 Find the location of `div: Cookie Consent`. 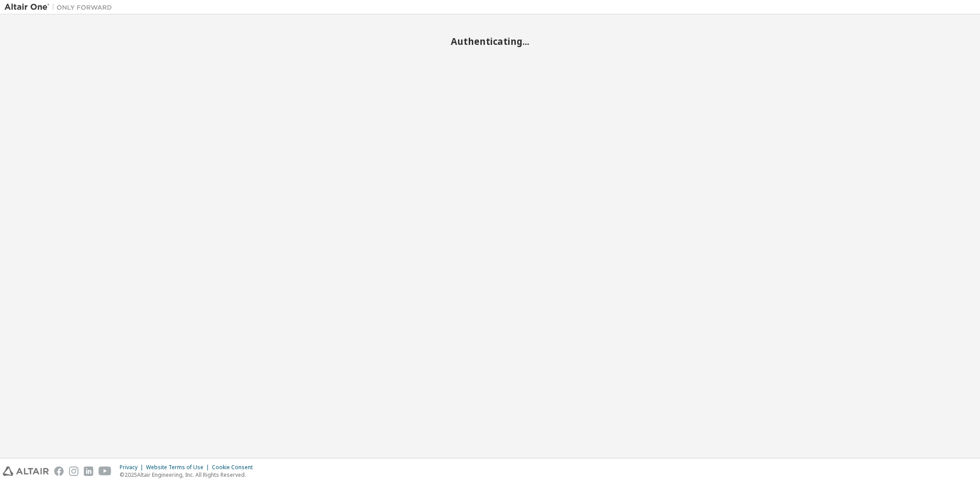

div: Cookie Consent is located at coordinates (235, 467).